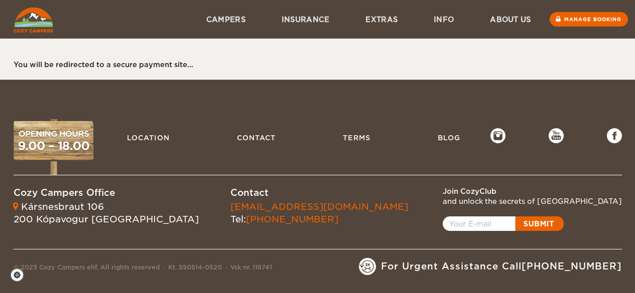 This screenshot has height=293, width=635. What do you see at coordinates (503, 224) in the screenshot?
I see `a: Open popup` at bounding box center [503, 224].